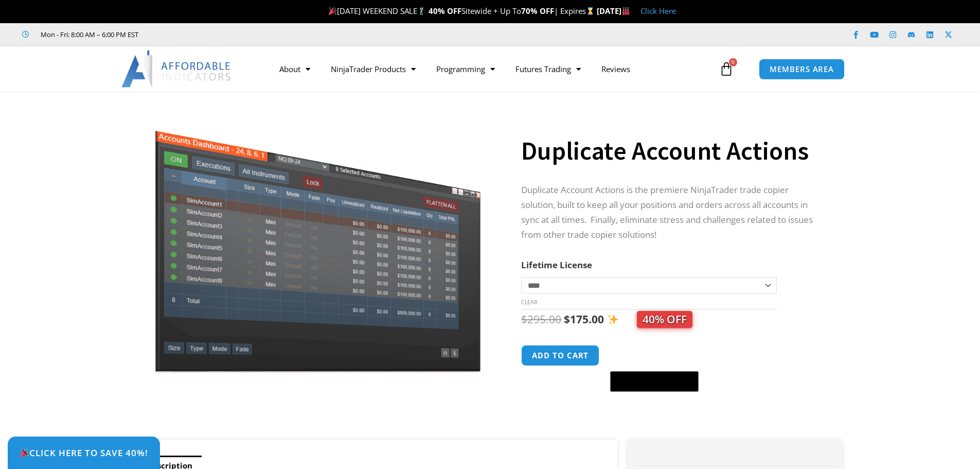 The width and height of the screenshot is (980, 469). Describe the element at coordinates (671, 213) in the screenshot. I see `p: Duplicate Account Actions is the premiere NinjaTrader trade copier solution, built to keep all yo...` at that location.